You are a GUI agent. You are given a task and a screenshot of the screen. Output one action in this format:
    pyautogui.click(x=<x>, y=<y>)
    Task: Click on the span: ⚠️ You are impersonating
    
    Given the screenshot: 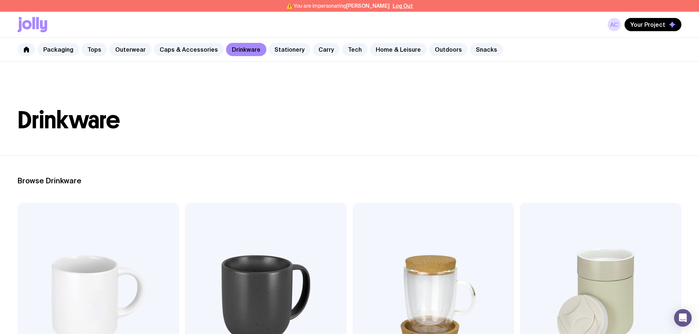 What is the action you would take?
    pyautogui.click(x=338, y=6)
    